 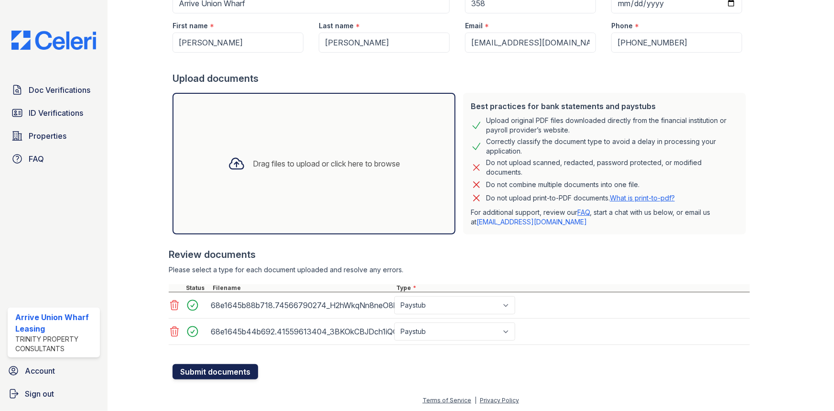 I want to click on span: ID Verifications, so click(x=56, y=113).